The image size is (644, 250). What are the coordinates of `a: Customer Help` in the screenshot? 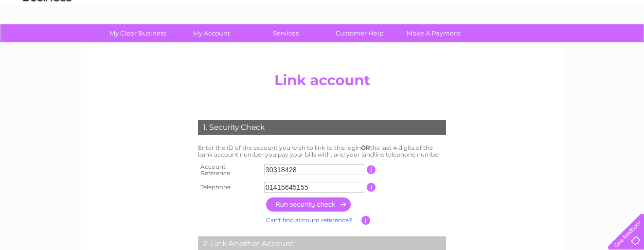 It's located at (359, 33).